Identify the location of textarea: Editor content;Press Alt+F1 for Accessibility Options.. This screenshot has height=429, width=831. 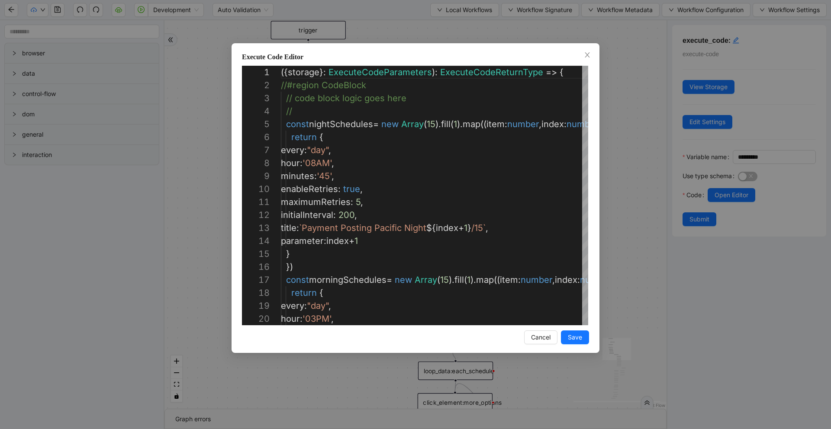
(281, 72).